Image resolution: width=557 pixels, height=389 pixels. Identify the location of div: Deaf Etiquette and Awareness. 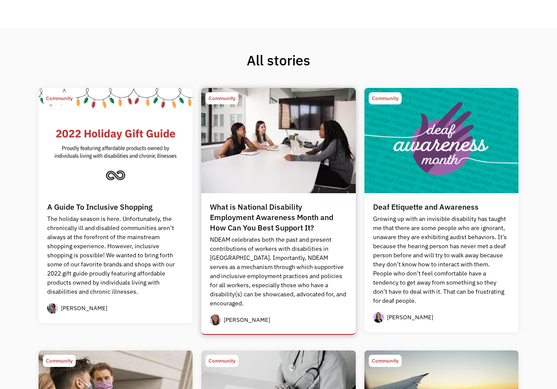
(426, 207).